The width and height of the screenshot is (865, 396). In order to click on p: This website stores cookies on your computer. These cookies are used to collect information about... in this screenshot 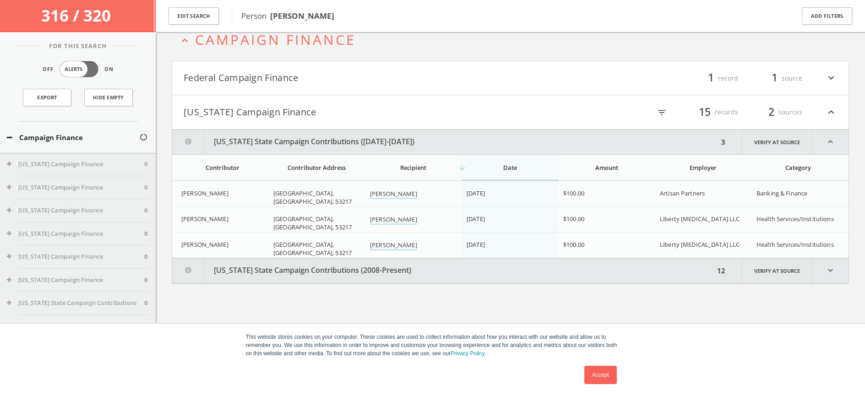, I will do `click(433, 345)`.